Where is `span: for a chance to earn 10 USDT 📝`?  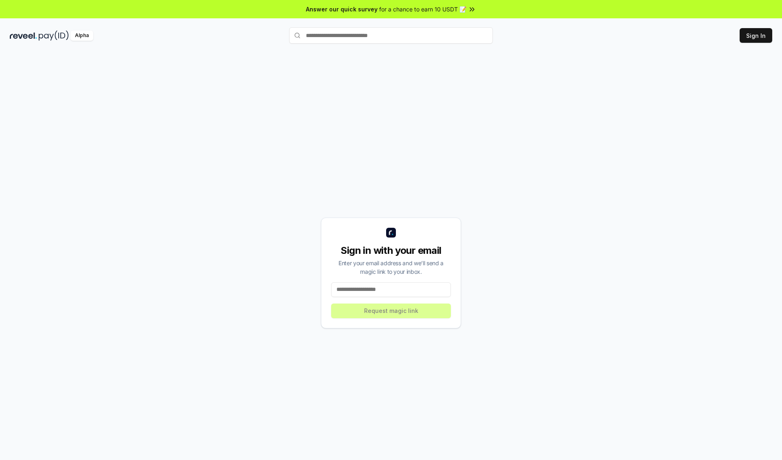
span: for a chance to earn 10 USDT 📝 is located at coordinates (423, 9).